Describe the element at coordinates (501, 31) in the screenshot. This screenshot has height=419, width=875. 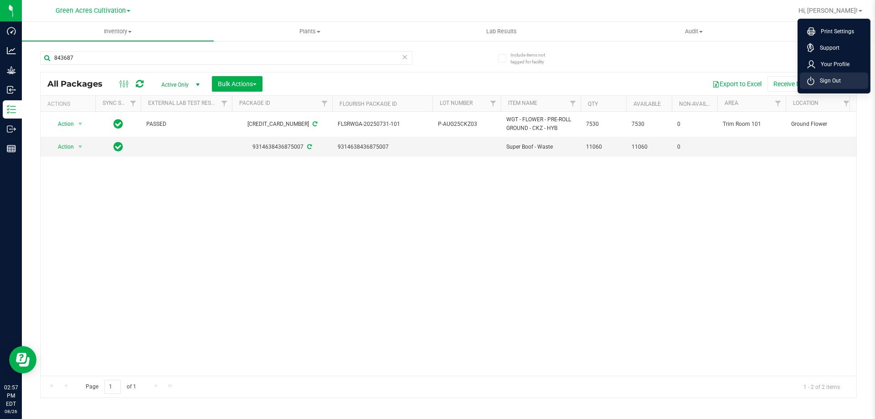
I see `a: Lab Results` at that location.